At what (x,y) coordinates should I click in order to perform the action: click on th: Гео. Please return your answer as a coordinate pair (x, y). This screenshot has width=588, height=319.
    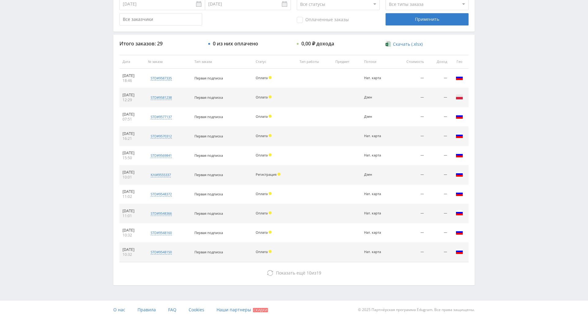
    Looking at the image, I should click on (460, 62).